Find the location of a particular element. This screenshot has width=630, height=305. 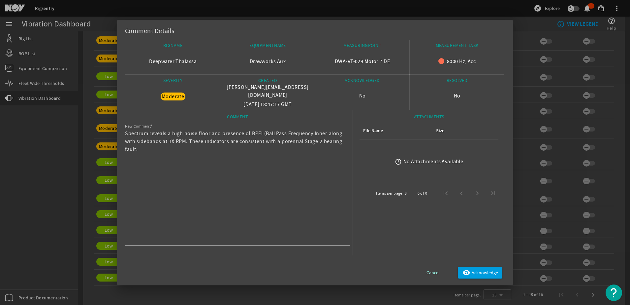

div: Comment Details is located at coordinates (315, 29).